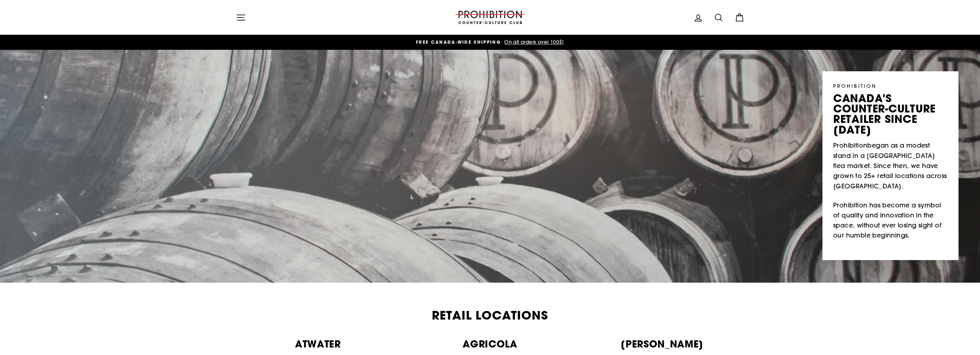 This screenshot has width=980, height=355. What do you see at coordinates (459, 42) in the screenshot?
I see `span: FREE CANADA-WIDE SHIPPING` at bounding box center [459, 42].